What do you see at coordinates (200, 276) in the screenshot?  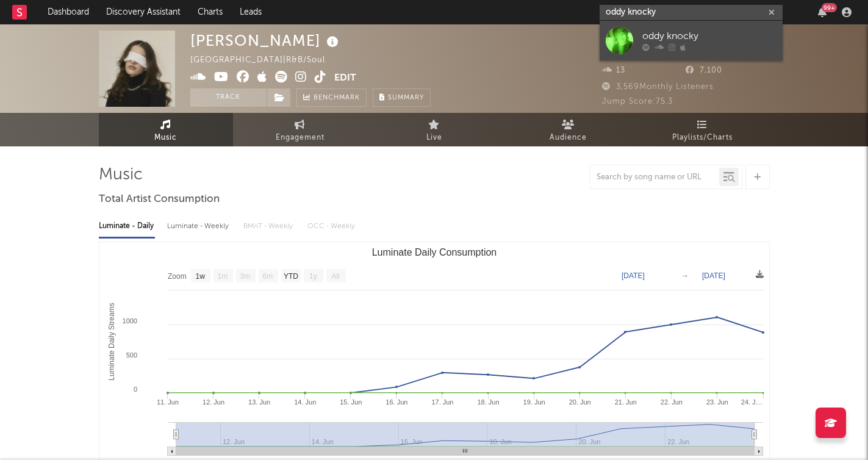 I see `text: 1w` at bounding box center [200, 276].